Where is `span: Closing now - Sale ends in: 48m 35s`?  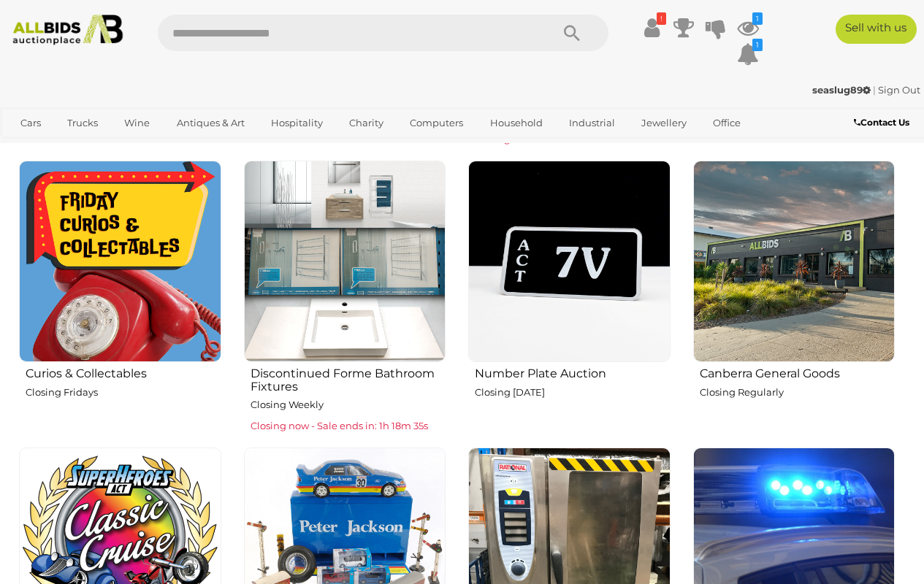
span: Closing now - Sale ends in: 48m 35s is located at coordinates (559, 139).